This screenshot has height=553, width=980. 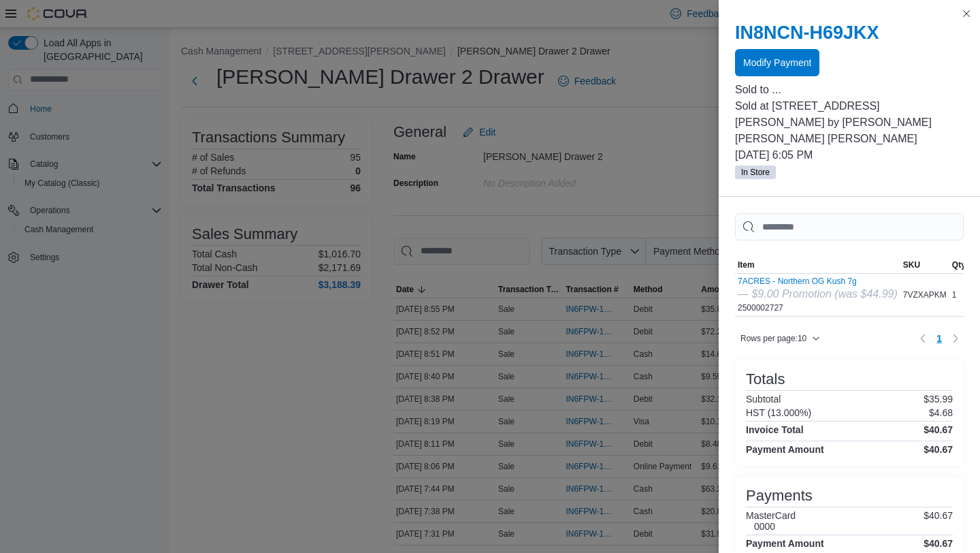 I want to click on h6: MasterCard, so click(x=771, y=515).